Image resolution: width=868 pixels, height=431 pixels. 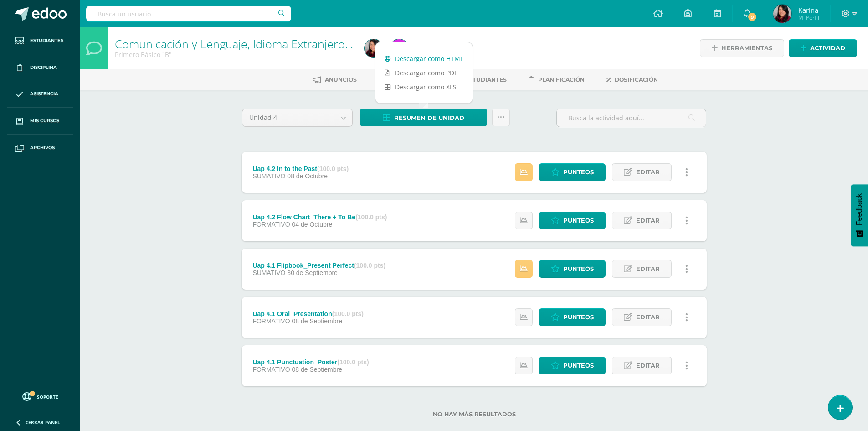 I want to click on span: Anuncios, so click(x=341, y=79).